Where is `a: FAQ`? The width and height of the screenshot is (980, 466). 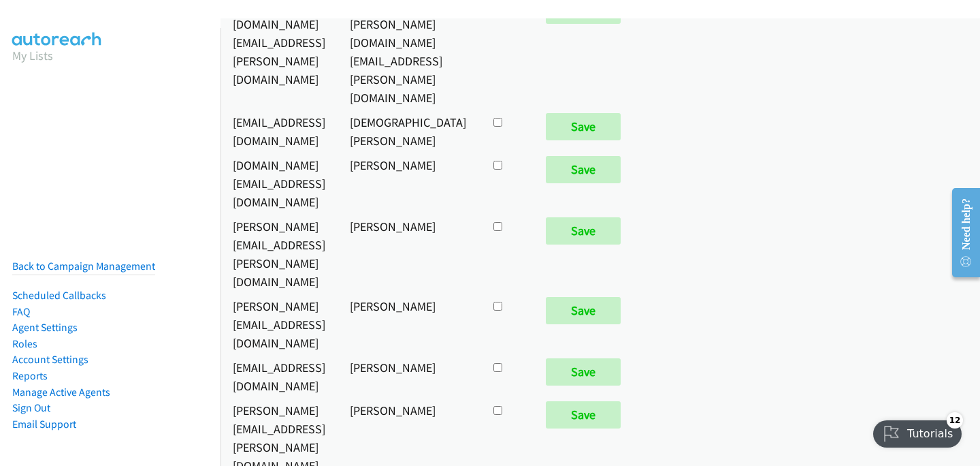 a: FAQ is located at coordinates (21, 311).